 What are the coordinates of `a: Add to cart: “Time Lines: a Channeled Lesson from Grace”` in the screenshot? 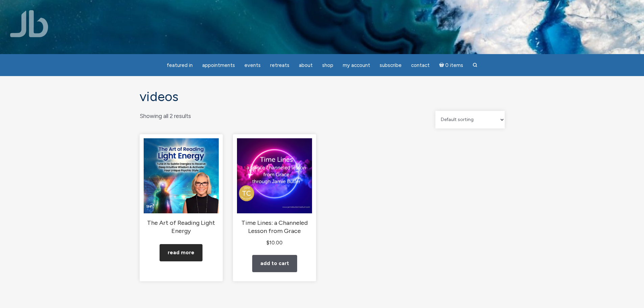 It's located at (274, 264).